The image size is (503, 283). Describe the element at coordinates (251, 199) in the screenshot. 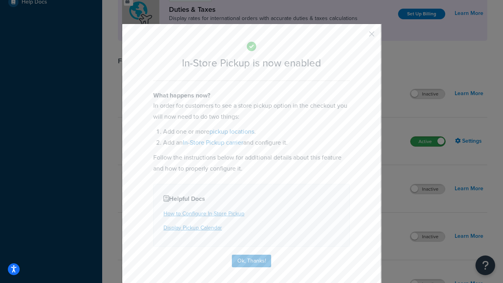

I see `h4: Helpful Docs` at that location.